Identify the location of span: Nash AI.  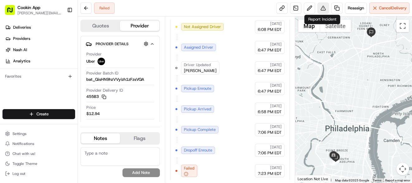
(20, 50).